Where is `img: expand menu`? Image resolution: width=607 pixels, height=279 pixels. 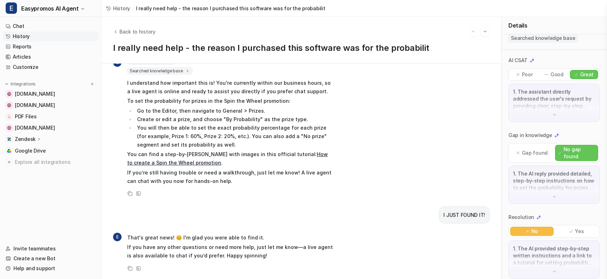 img: expand menu is located at coordinates (7, 84).